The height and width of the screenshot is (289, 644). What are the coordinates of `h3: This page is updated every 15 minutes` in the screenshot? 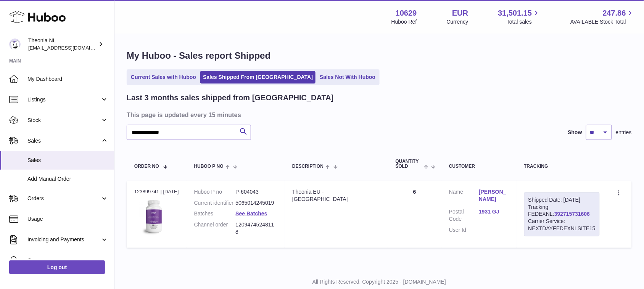 It's located at (378, 115).